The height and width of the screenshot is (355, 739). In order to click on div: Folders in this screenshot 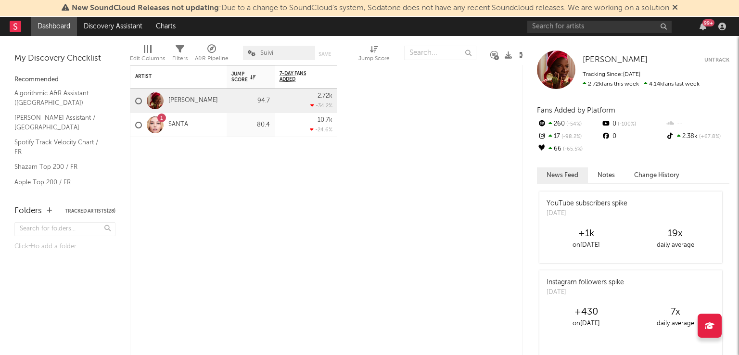, I will do `click(28, 211)`.